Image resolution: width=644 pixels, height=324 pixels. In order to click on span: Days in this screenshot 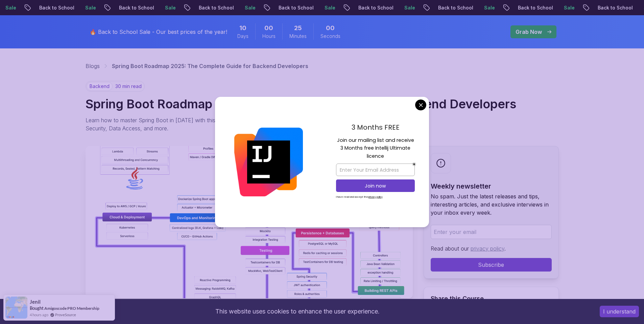, I will do `click(243, 36)`.